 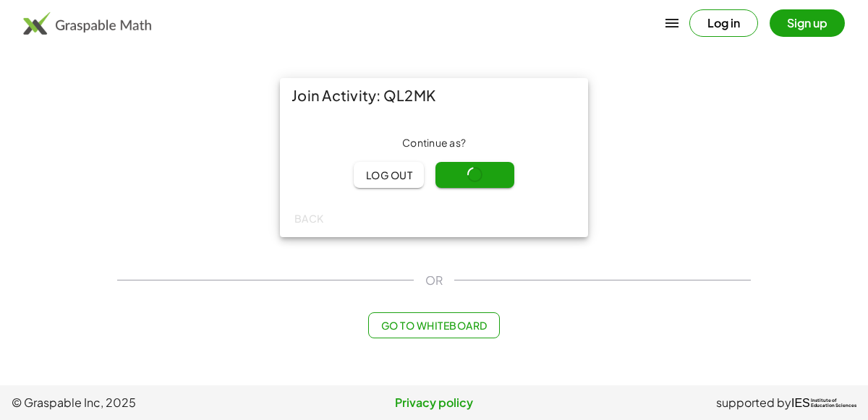 I want to click on a: IESInstitute ofEducation Sciences, so click(x=824, y=403).